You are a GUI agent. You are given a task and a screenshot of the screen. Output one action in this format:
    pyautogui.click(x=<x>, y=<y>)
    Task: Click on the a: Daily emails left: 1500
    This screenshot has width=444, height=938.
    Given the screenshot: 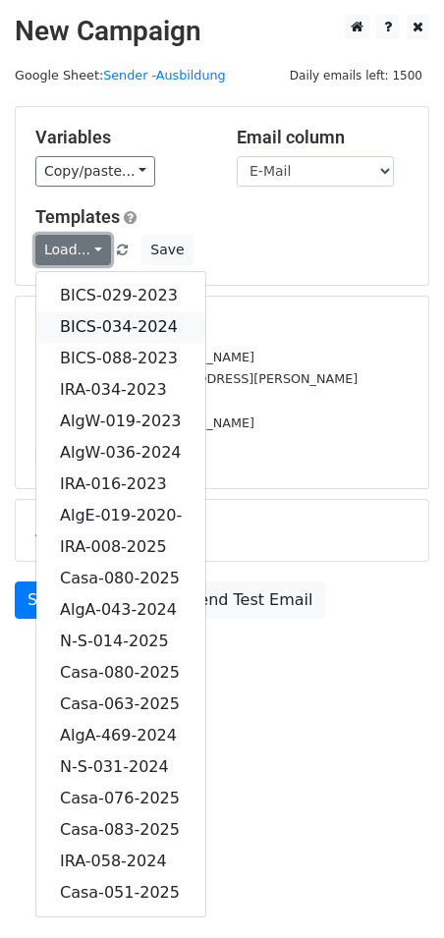 What is the action you would take?
    pyautogui.click(x=355, y=75)
    